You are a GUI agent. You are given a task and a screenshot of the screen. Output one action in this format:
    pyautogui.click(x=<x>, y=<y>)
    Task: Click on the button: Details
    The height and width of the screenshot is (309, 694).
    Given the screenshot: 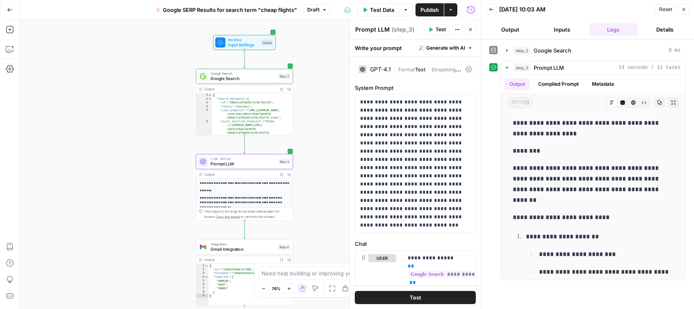 What is the action you would take?
    pyautogui.click(x=665, y=30)
    